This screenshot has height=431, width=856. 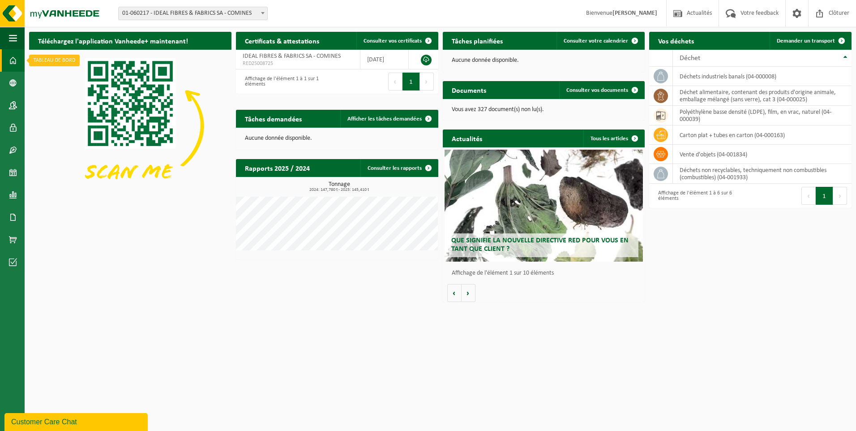 What do you see at coordinates (762, 76) in the screenshot?
I see `td: déchets industriels banals (04-000008)` at bounding box center [762, 76].